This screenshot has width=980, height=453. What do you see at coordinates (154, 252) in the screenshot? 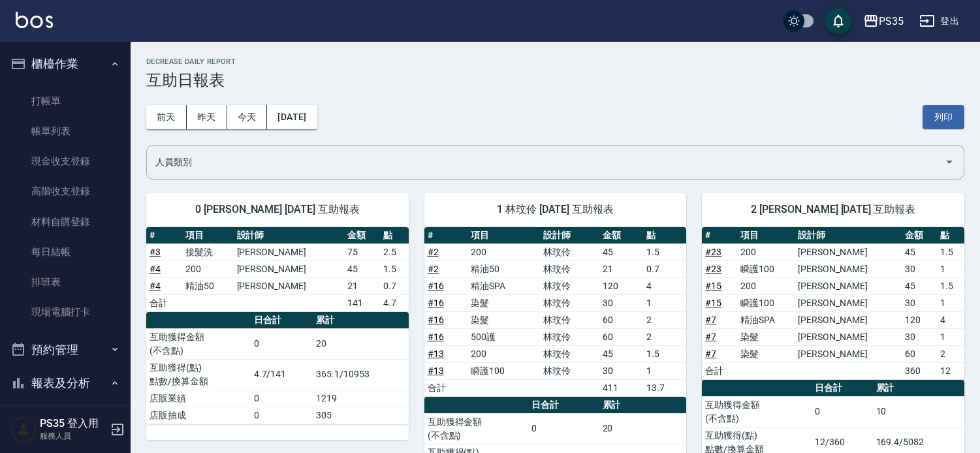
I see `a: #3` at bounding box center [154, 252].